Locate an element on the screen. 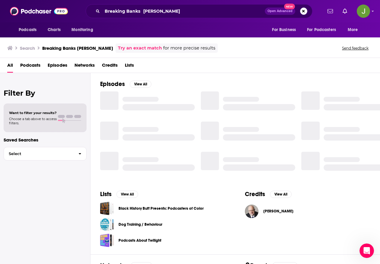 This screenshot has height=264, width=380. button: Send feedback is located at coordinates (356, 48).